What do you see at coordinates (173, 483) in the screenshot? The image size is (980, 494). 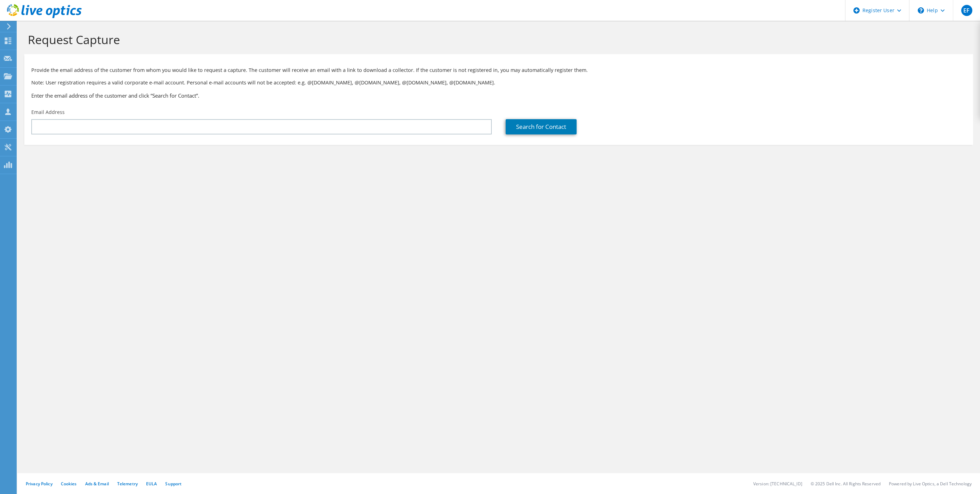 I see `a: Support` at bounding box center [173, 483].